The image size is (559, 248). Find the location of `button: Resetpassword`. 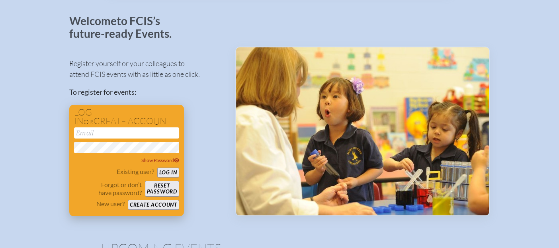

button: Resetpassword is located at coordinates (162, 189).